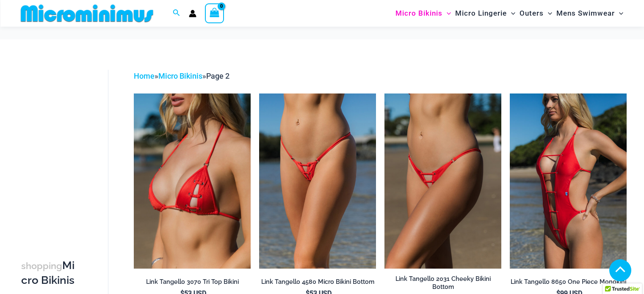  Describe the element at coordinates (485, 13) in the screenshot. I see `a: Micro LingerieMenu ToggleMenu Toggle` at that location.